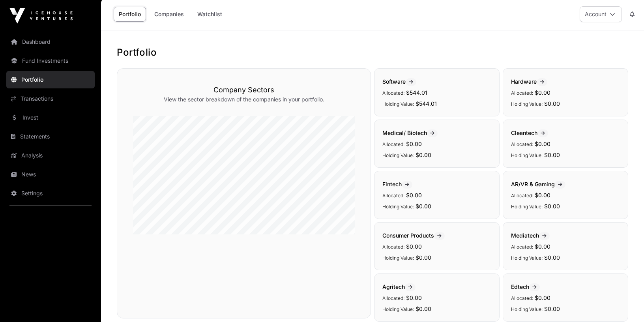 The image size is (644, 322). What do you see at coordinates (51, 155) in the screenshot?
I see `a: Analysis` at bounding box center [51, 155].